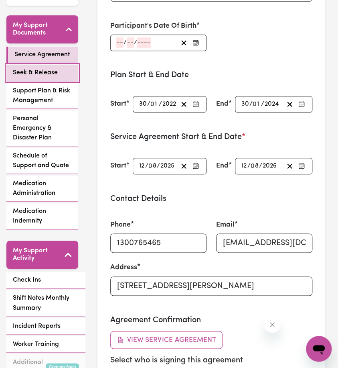 This screenshot has width=338, height=368. I want to click on span: Medication Indemnity, so click(42, 216).